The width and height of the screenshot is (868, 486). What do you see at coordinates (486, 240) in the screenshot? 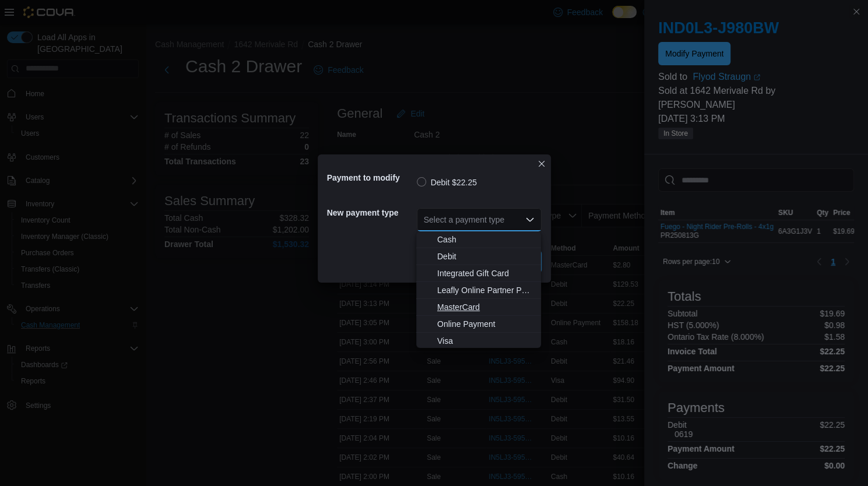
I see `span: Cash` at bounding box center [486, 240].